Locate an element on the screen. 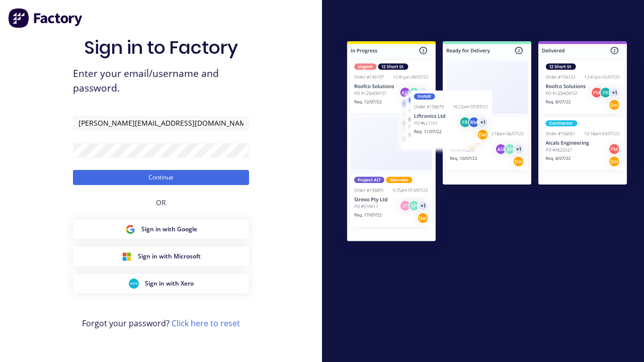 Image resolution: width=644 pixels, height=362 pixels. button: Xero Sign inSign in with Xero is located at coordinates (161, 284).